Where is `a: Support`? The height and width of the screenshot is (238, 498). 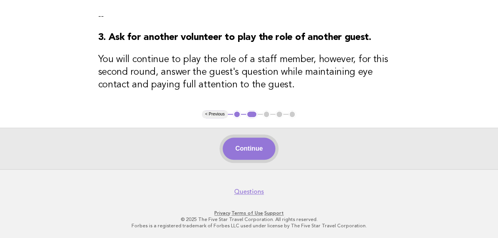 a: Support is located at coordinates (274, 213).